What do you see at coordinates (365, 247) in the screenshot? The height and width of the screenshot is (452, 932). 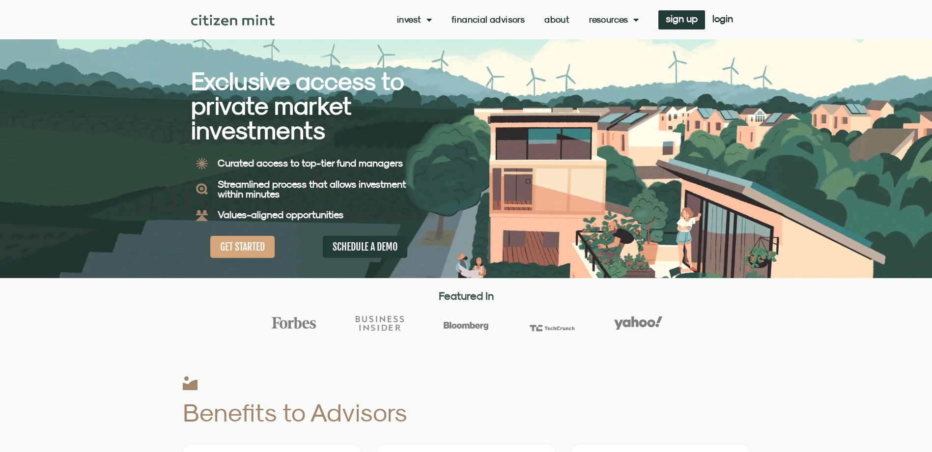 I see `span: SCHEDULE A DEMO` at bounding box center [365, 247].